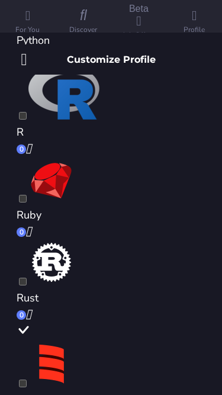  I want to click on vived-text: Profile, so click(194, 30).